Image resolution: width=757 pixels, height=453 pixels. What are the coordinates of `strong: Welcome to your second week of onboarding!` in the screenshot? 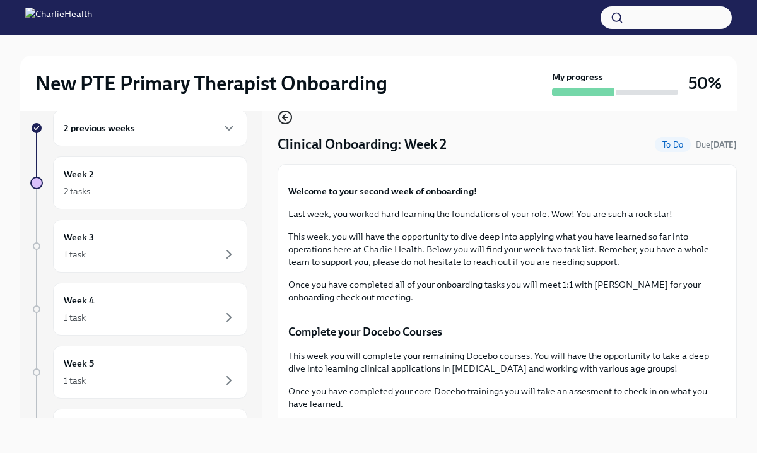 It's located at (382, 191).